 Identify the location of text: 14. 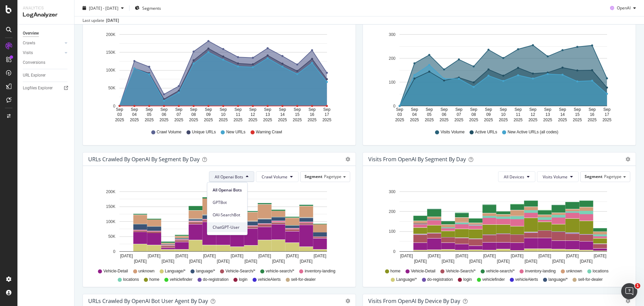
(282, 114).